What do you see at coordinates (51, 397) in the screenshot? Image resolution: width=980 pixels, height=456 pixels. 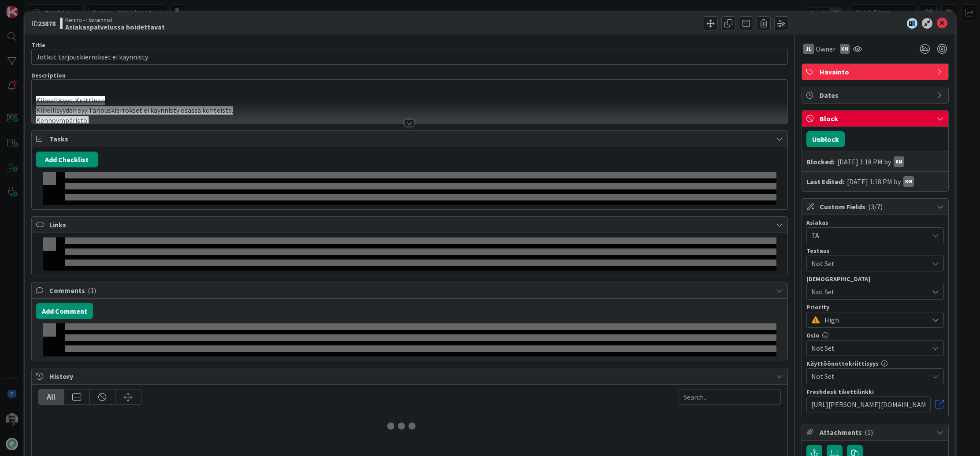 I see `div: All` at bounding box center [51, 397].